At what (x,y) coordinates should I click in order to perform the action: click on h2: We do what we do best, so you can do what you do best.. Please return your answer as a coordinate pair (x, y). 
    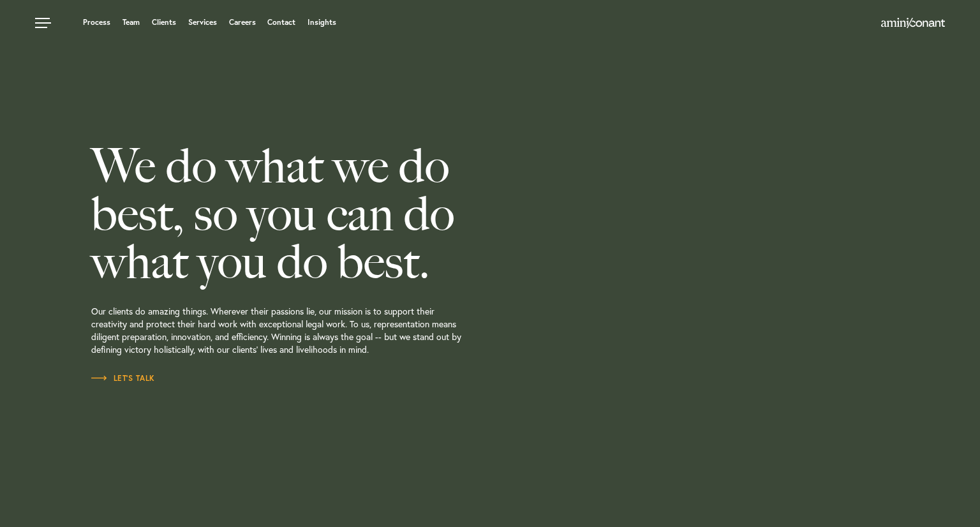
    Looking at the image, I should click on (327, 214).